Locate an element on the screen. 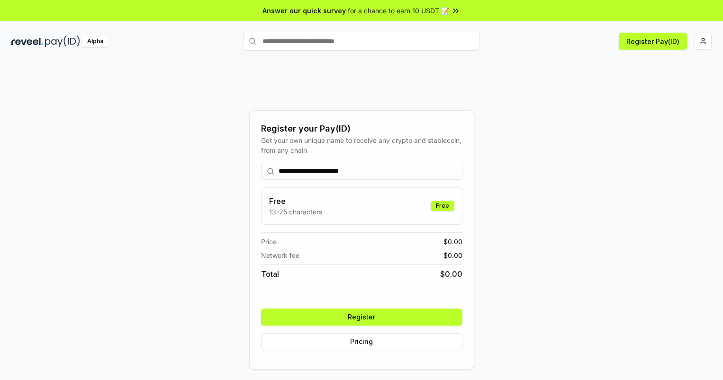 The width and height of the screenshot is (723, 380). span: Network fee is located at coordinates (280, 255).